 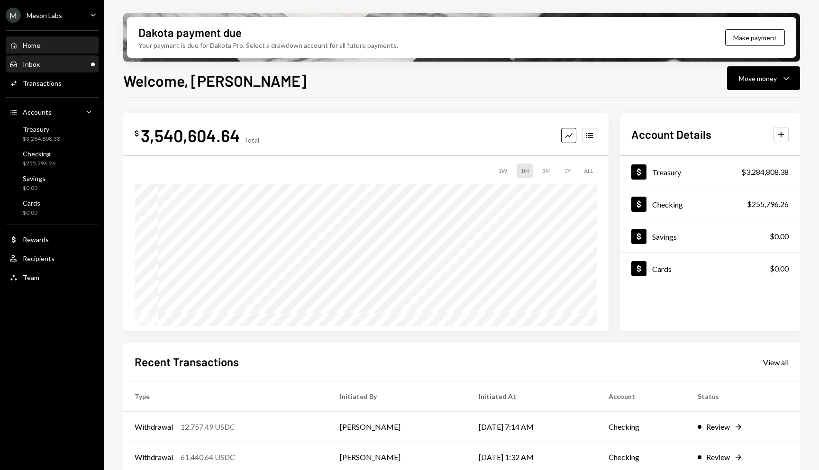 I want to click on div: ALL, so click(x=588, y=171).